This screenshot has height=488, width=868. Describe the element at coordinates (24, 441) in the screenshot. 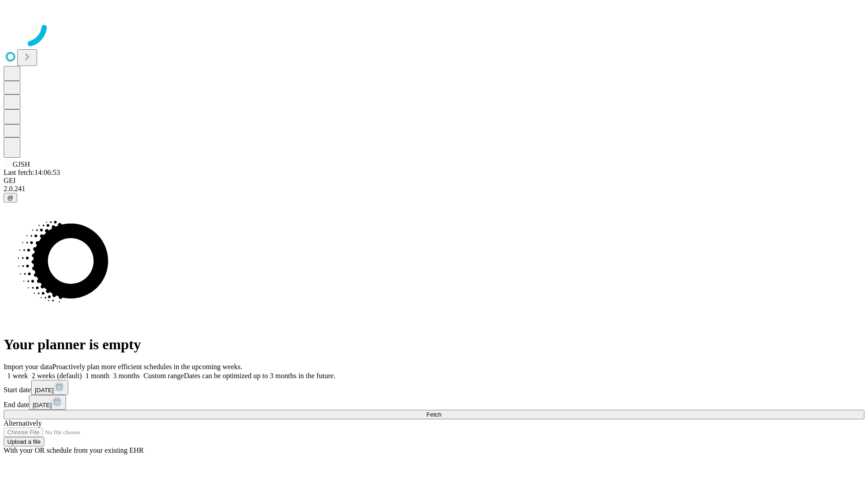

I see `button: Upload a file` at that location.